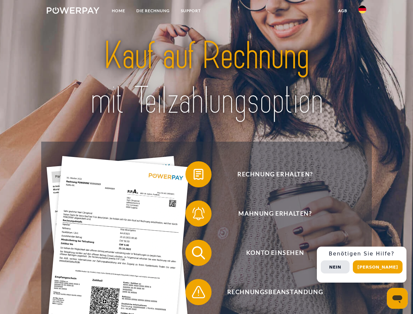  What do you see at coordinates (270, 213) in the screenshot?
I see `a: Mahnung erhalten?` at bounding box center [270, 213].